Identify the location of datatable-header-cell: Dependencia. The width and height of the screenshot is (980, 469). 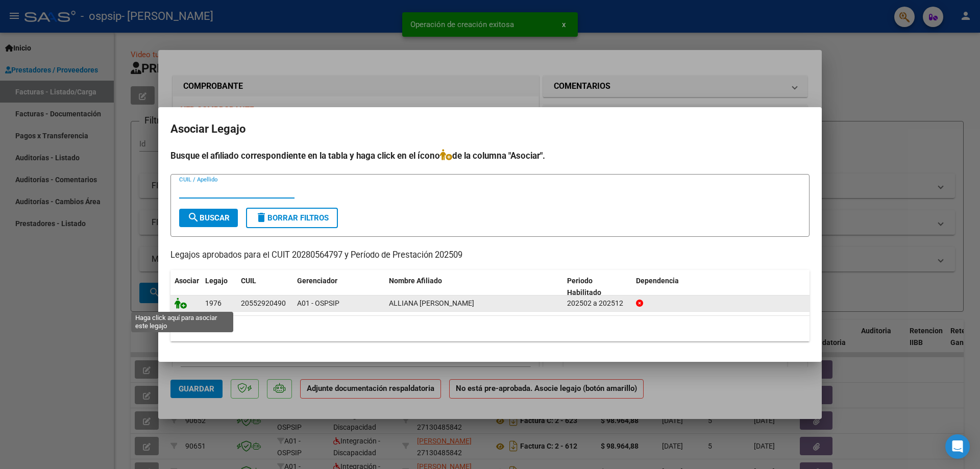
(721, 287).